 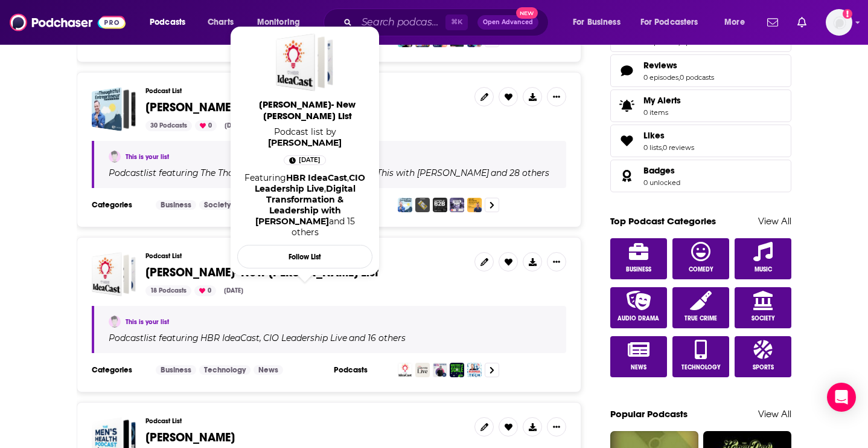 What do you see at coordinates (701, 319) in the screenshot?
I see `span: True Crime` at bounding box center [701, 319].